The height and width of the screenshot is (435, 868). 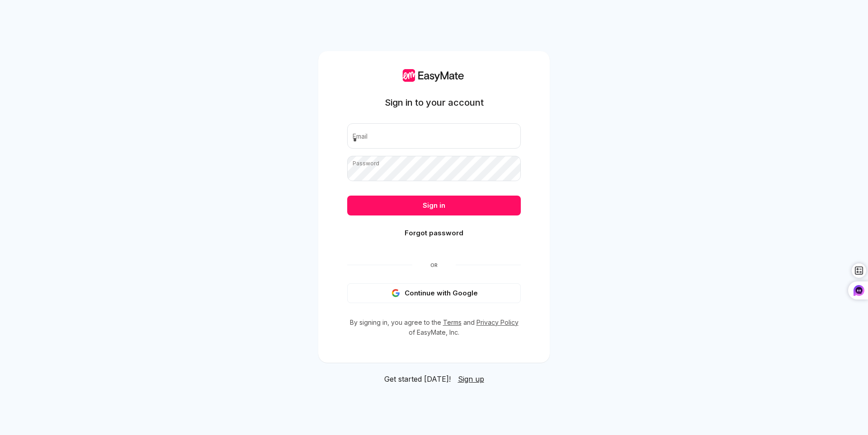 What do you see at coordinates (434, 103) in the screenshot?
I see `h1: Sign in to your account` at bounding box center [434, 103].